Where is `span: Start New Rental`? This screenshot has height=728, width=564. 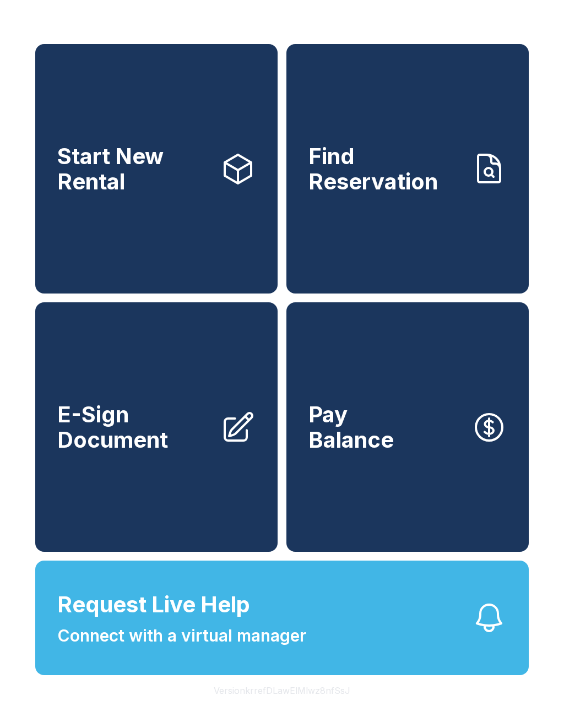 span: Start New Rental is located at coordinates (134, 169).